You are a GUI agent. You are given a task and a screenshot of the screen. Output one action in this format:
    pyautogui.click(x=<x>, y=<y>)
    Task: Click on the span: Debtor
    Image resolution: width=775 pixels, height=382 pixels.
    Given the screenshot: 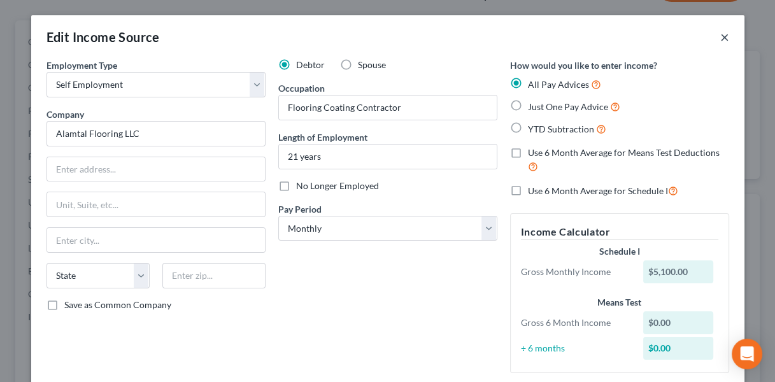 What is the action you would take?
    pyautogui.click(x=310, y=64)
    